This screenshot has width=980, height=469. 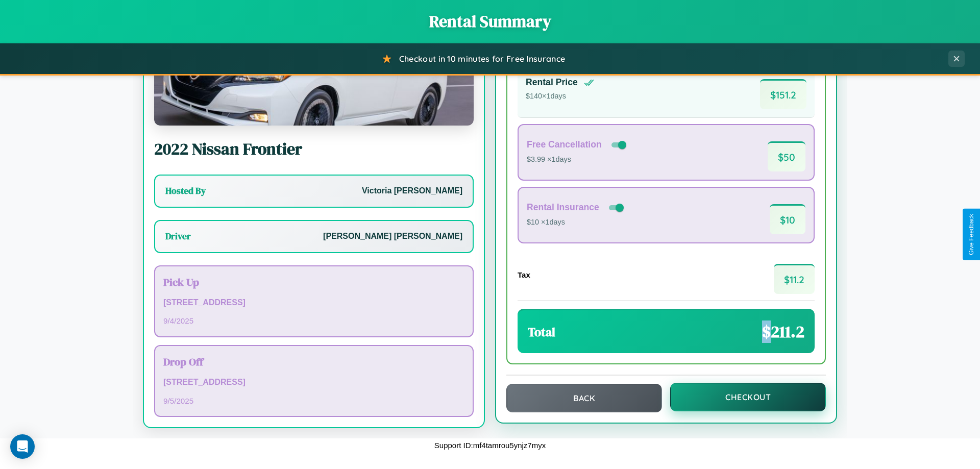 What do you see at coordinates (560, 96) in the screenshot?
I see `p: $ 140 × 1 days` at bounding box center [560, 96].